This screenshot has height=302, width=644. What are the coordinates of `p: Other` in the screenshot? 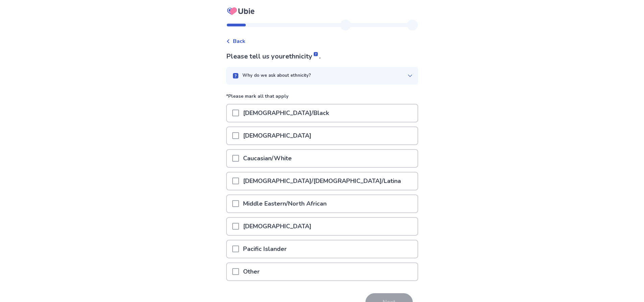 It's located at (251, 272).